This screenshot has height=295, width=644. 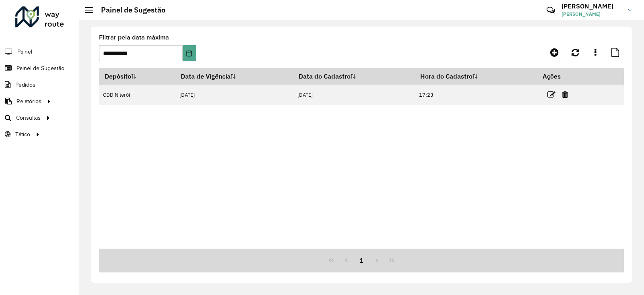 I want to click on button: 1, so click(x=362, y=260).